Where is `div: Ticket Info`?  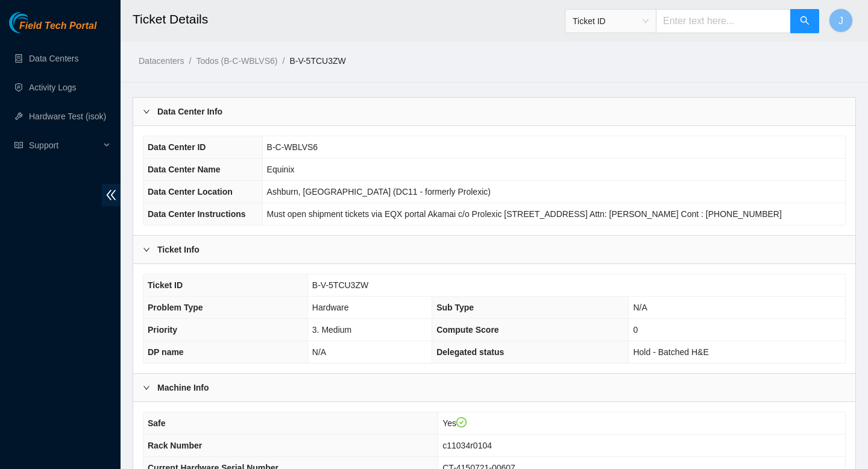
div: Ticket Info is located at coordinates (494, 249).